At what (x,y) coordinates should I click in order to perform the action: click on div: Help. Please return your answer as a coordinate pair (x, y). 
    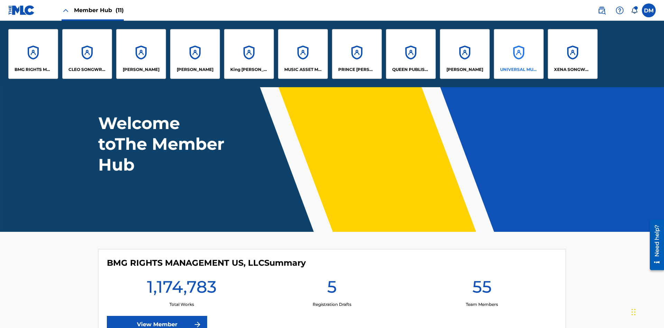
    Looking at the image, I should click on (620, 10).